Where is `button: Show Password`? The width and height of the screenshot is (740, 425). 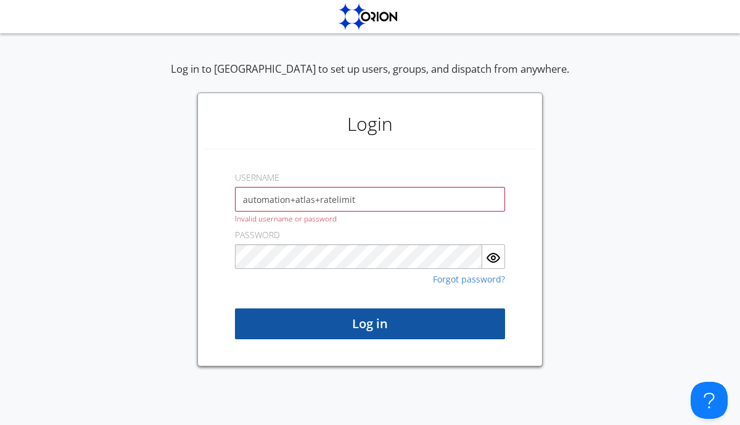
button: Show Password is located at coordinates (493, 257).